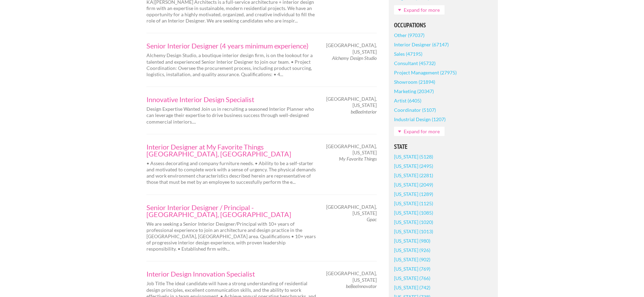 The image size is (644, 297). I want to click on em: Alchemy Design Studio, so click(354, 58).